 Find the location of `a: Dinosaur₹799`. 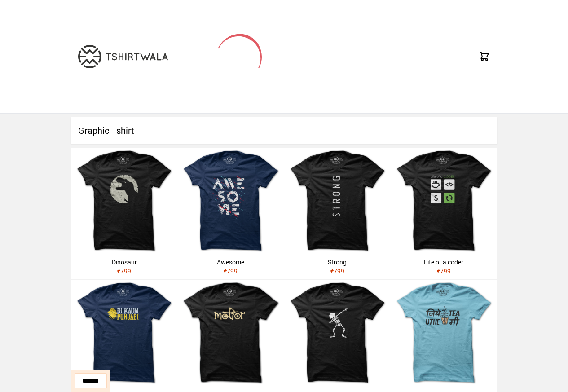

a: Dinosaur₹799 is located at coordinates (124, 213).